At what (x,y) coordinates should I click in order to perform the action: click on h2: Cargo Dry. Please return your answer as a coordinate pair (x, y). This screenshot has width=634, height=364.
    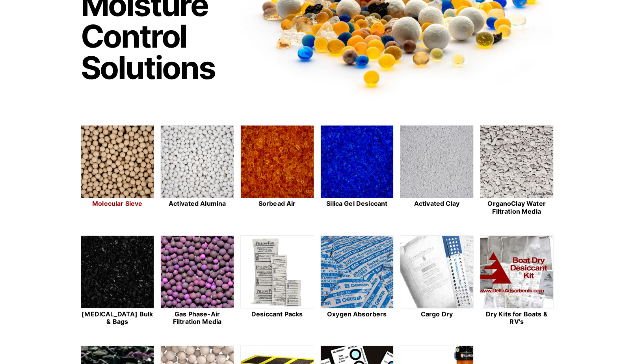
    Looking at the image, I should click on (437, 314).